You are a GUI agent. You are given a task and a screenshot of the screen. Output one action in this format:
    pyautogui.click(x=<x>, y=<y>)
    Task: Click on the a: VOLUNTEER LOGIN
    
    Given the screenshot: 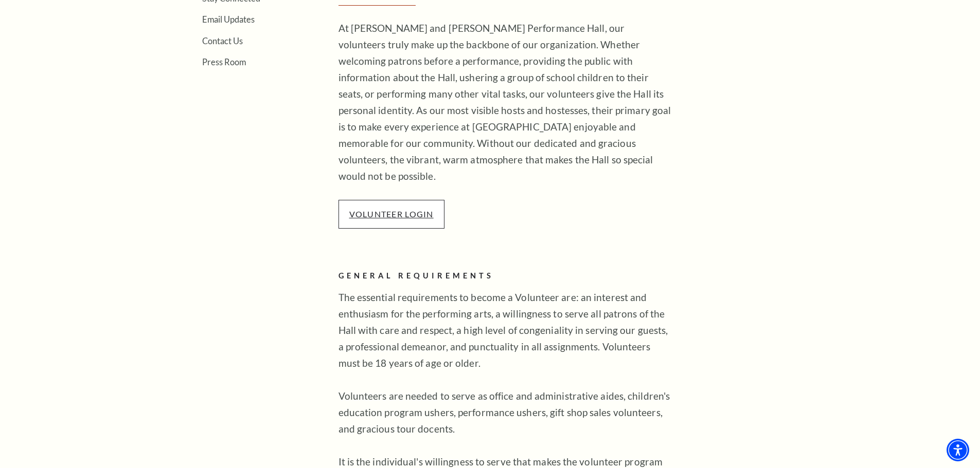 What is the action you would take?
    pyautogui.click(x=391, y=214)
    